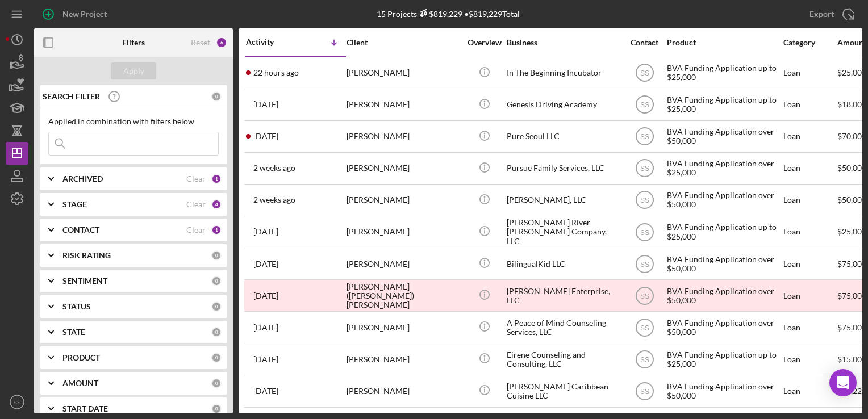  Describe the element at coordinates (265, 328) in the screenshot. I see `time: 2025-08-14 17:50` at that location.